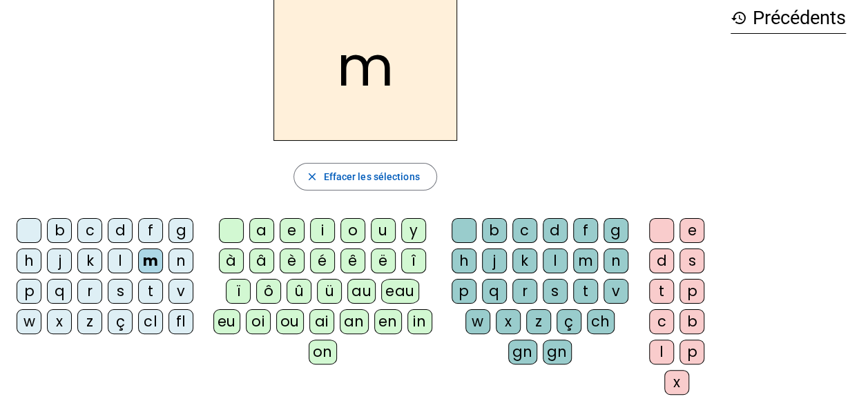 The height and width of the screenshot is (410, 868). What do you see at coordinates (420, 322) in the screenshot?
I see `div: in` at bounding box center [420, 322].